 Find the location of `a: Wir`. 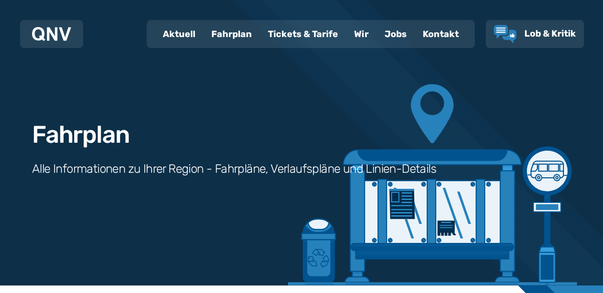

a: Wir is located at coordinates (361, 34).